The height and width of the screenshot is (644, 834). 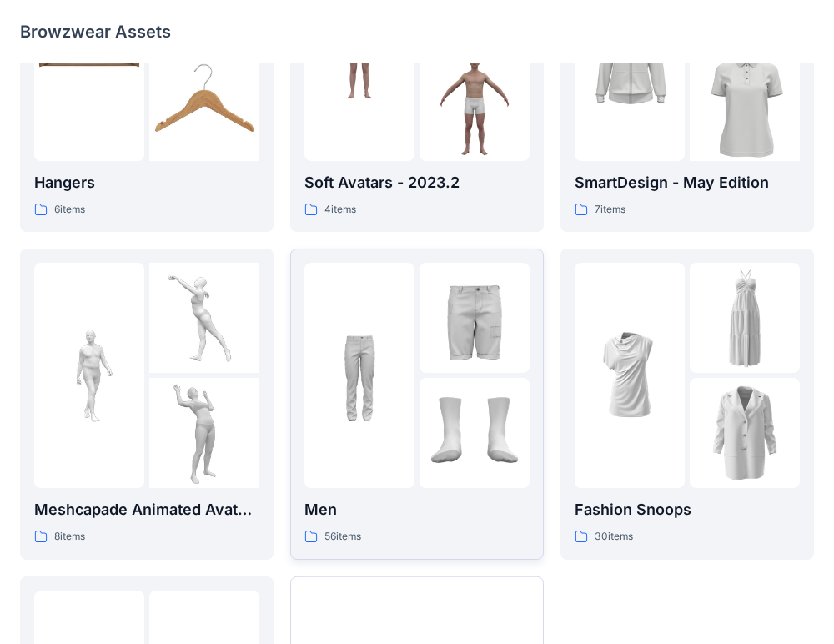 What do you see at coordinates (687, 183) in the screenshot?
I see `p: SmartDesign - May Edition` at bounding box center [687, 183].